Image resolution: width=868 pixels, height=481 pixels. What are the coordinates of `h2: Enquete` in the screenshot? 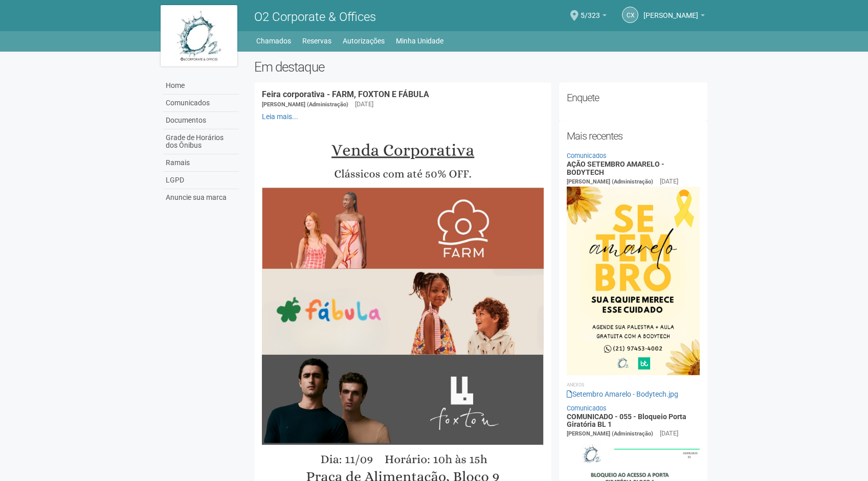 It's located at (633, 98).